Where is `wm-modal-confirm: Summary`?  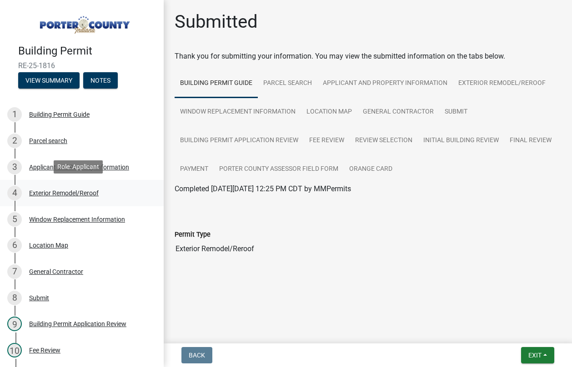
wm-modal-confirm: Summary is located at coordinates (49, 81).